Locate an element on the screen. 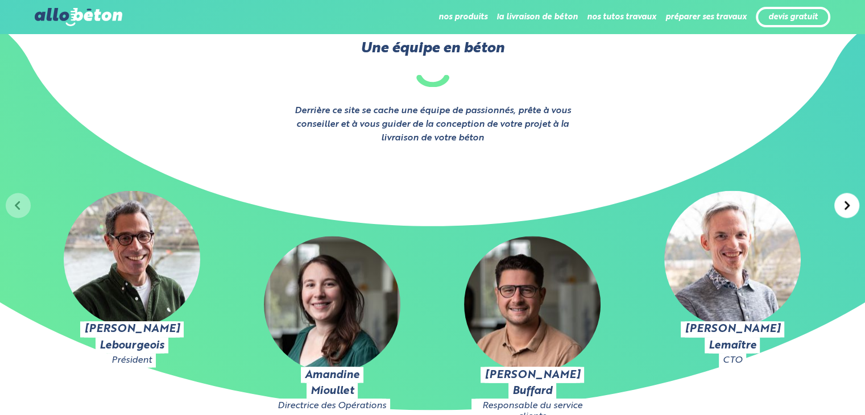 The width and height of the screenshot is (865, 415). img: Pierre-Alexandre Buffard is located at coordinates (533, 304).